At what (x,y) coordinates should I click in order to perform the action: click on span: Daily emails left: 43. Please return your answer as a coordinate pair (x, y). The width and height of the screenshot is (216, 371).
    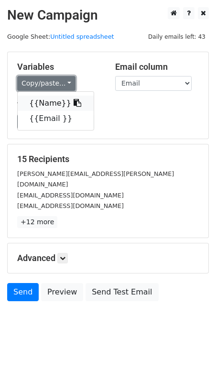
    Looking at the image, I should click on (177, 37).